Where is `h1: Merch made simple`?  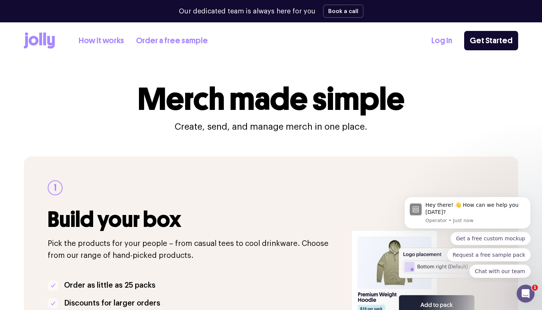 h1: Merch made simple is located at coordinates (271, 99).